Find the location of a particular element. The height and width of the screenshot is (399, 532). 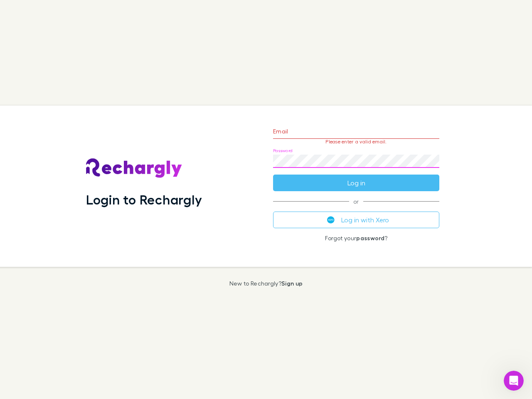

button: Log in is located at coordinates (356, 183).